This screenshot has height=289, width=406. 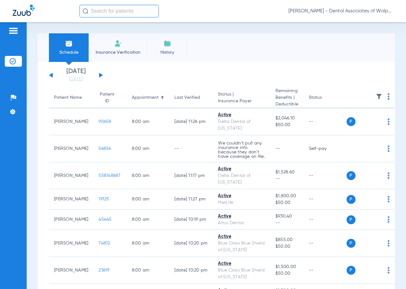 I want to click on div: Patient Name, so click(x=71, y=97).